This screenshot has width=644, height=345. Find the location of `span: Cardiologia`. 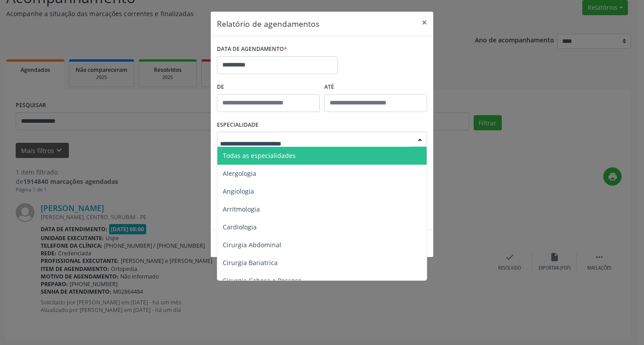

span: Cardiologia is located at coordinates (240, 227).